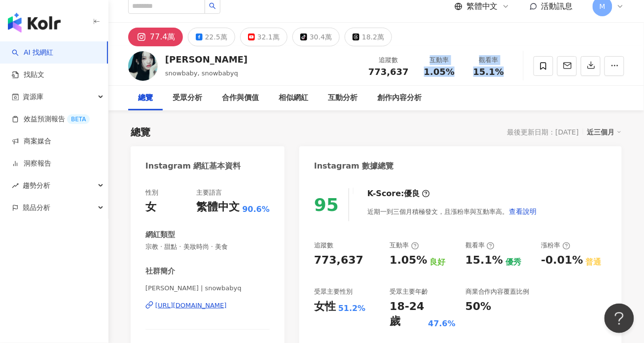  I want to click on div: 女性, so click(325, 307).